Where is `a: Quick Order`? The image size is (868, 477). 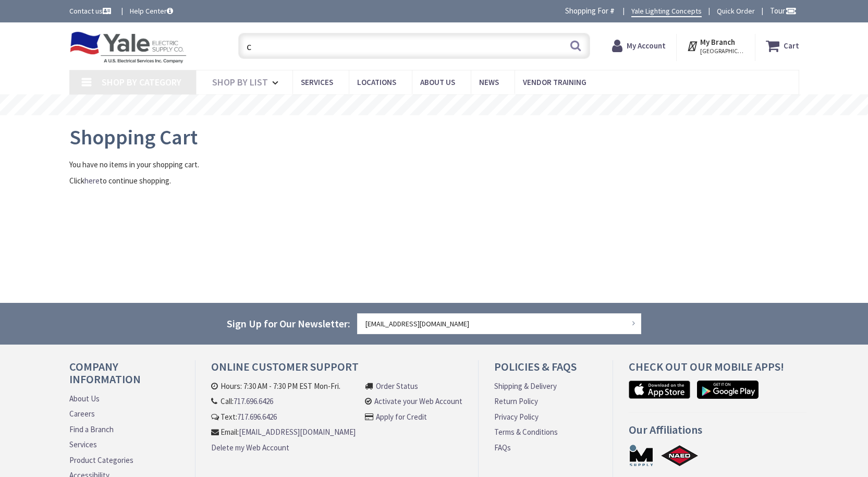 a: Quick Order is located at coordinates (736, 11).